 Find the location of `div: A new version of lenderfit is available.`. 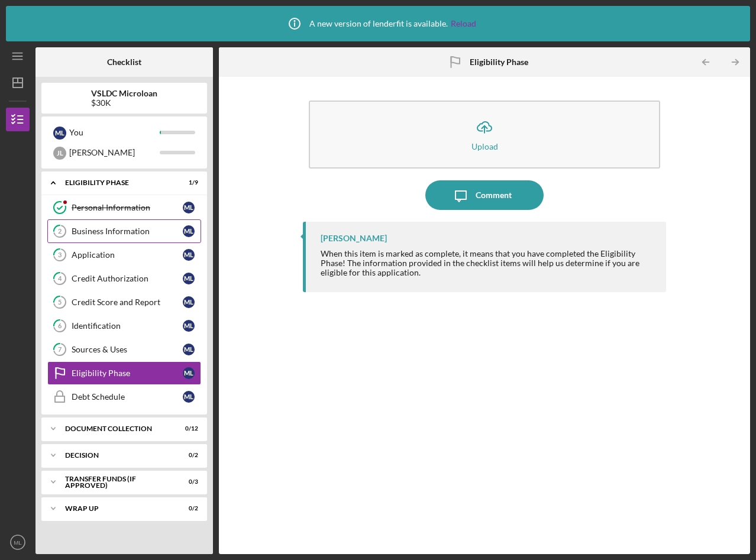

div: A new version of lenderfit is available. is located at coordinates (378, 24).